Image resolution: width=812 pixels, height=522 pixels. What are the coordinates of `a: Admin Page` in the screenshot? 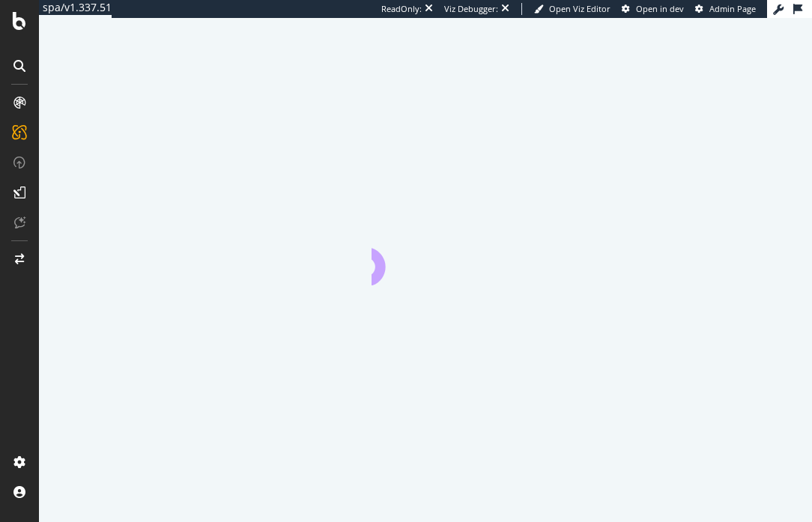 It's located at (725, 9).